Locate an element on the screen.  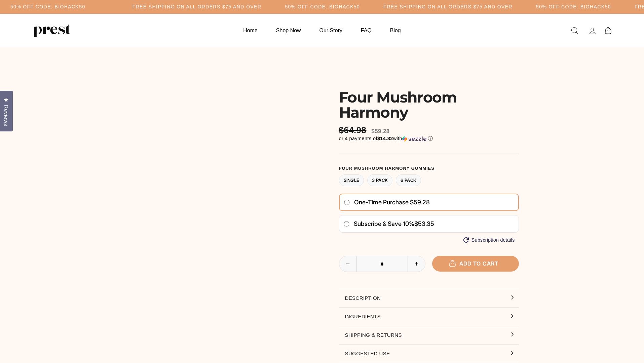
span: $59.28 is located at coordinates (380, 131).